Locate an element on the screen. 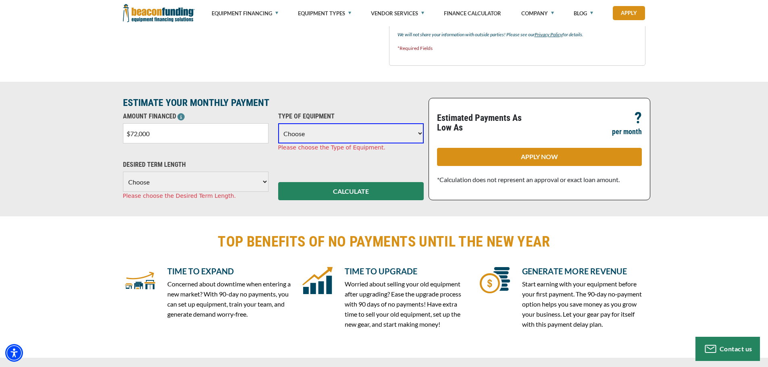 This screenshot has width=768, height=367. p: Estimated Payments As Low As is located at coordinates (486, 123).